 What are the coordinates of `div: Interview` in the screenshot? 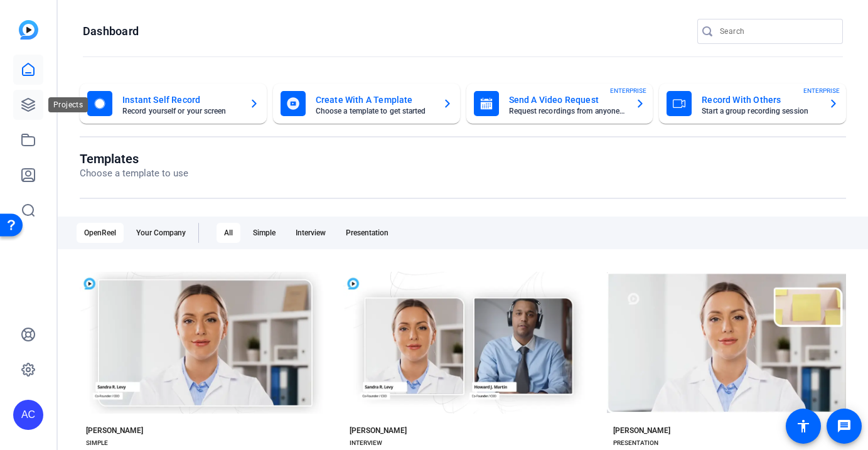 It's located at (311, 233).